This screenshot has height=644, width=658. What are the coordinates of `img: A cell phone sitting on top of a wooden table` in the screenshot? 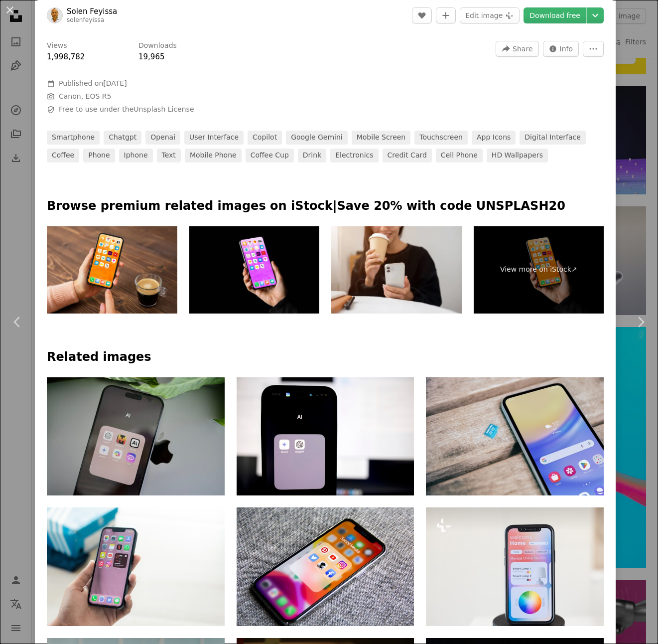 It's located at (514, 436).